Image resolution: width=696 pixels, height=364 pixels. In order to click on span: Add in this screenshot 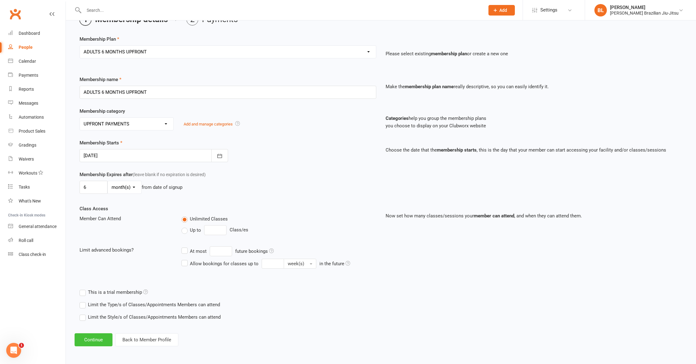, I will do `click(503, 10)`.